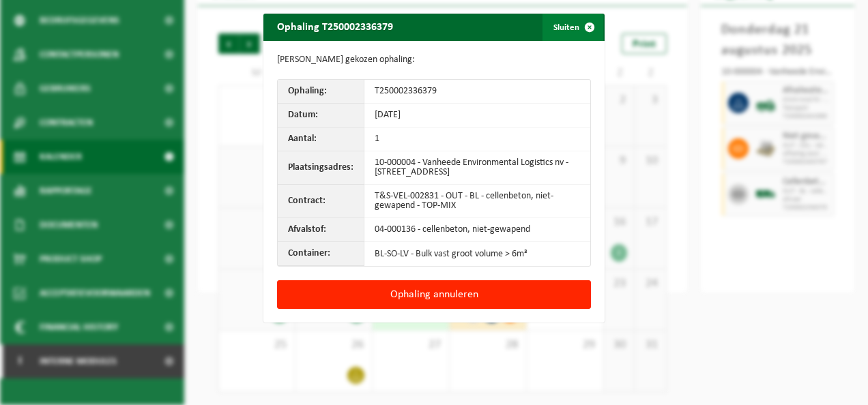 The width and height of the screenshot is (868, 405). What do you see at coordinates (335, 27) in the screenshot?
I see `h2: Ophaling T250002336379` at bounding box center [335, 27].